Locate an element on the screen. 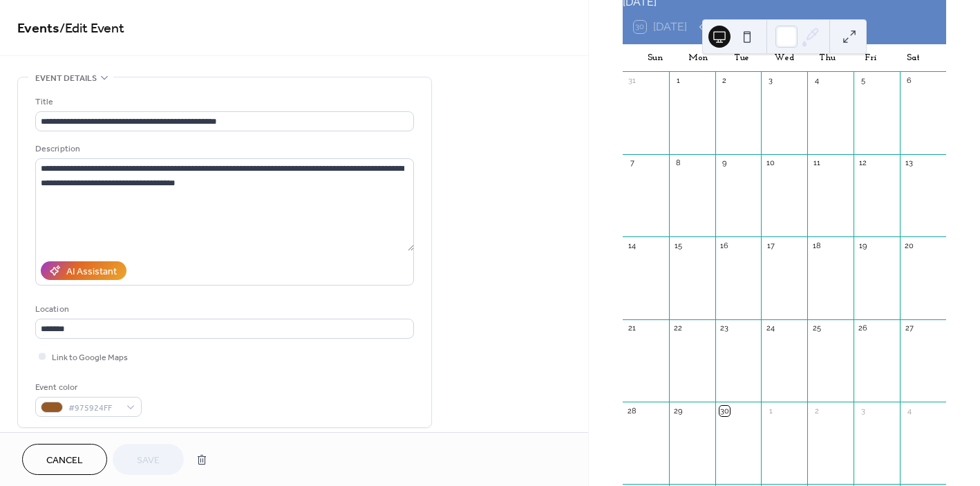 Image resolution: width=980 pixels, height=486 pixels. div: 20 is located at coordinates (908, 245).